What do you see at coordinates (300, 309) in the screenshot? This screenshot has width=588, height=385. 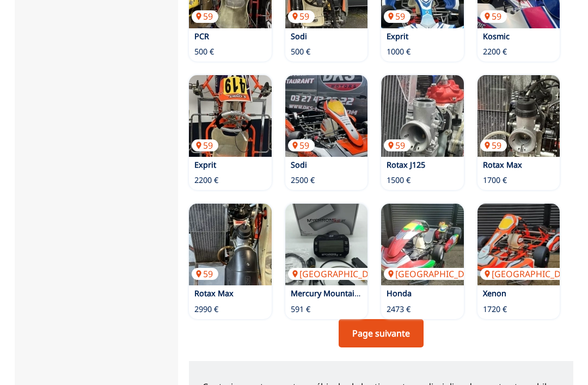 I see `p: 591 €` at bounding box center [300, 309].